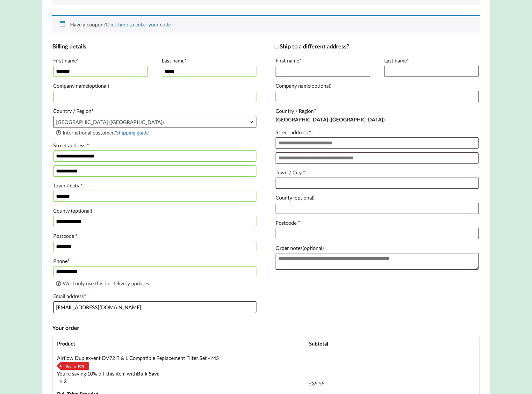  What do you see at coordinates (138, 24) in the screenshot?
I see `a: Click here to enter your code` at bounding box center [138, 24].